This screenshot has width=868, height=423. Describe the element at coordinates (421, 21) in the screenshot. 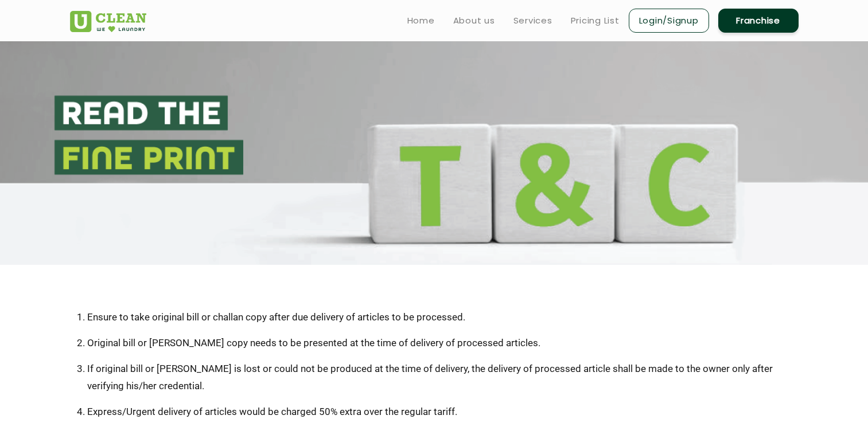

I see `a: Home` at that location.